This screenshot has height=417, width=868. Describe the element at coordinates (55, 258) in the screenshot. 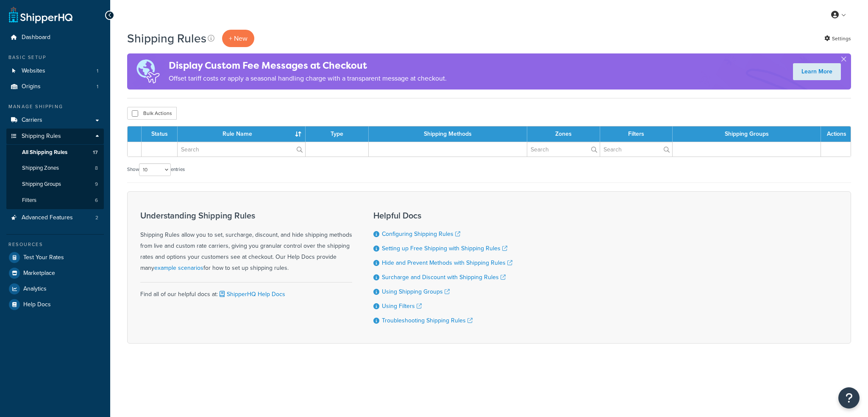

I see `a: Test Your Rates` at that location.